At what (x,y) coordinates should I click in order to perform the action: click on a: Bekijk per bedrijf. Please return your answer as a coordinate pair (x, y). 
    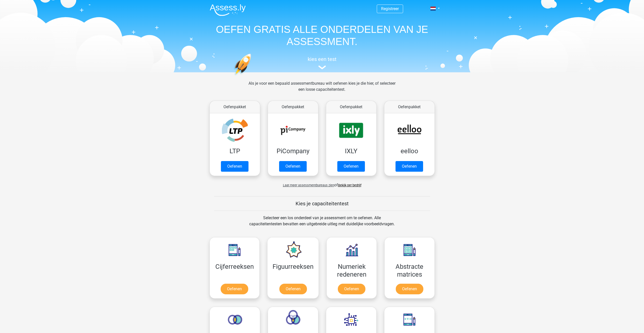
    Looking at the image, I should click on (350, 185).